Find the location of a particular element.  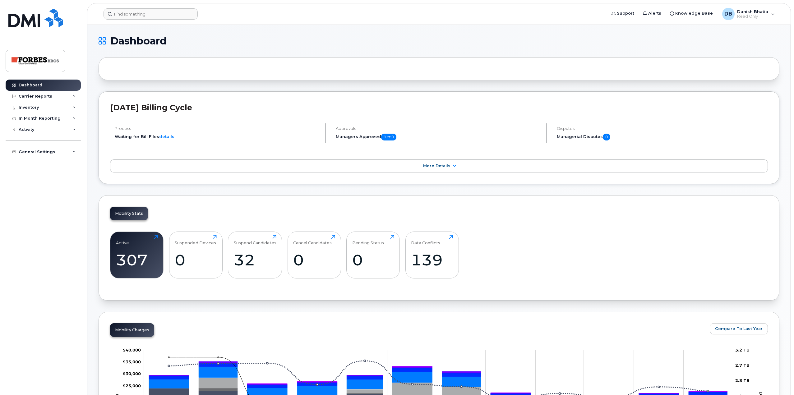

div: Data Conflicts is located at coordinates (425, 240).